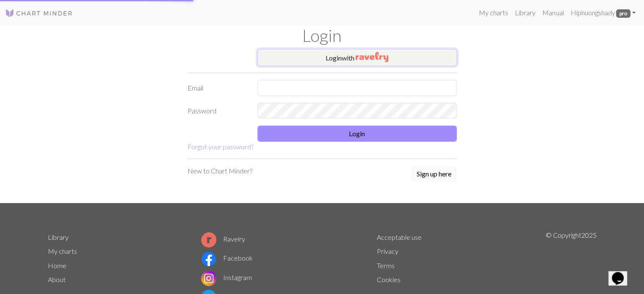  Describe the element at coordinates (389, 279) in the screenshot. I see `a: Cookies` at that location.